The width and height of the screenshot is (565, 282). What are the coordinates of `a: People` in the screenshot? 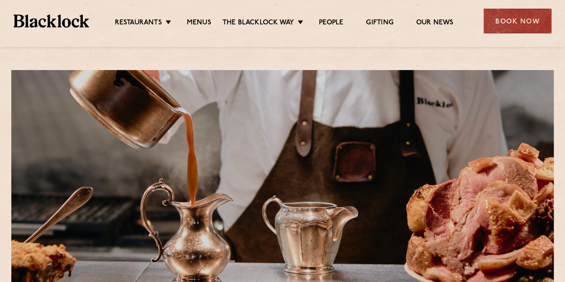 It's located at (331, 24).